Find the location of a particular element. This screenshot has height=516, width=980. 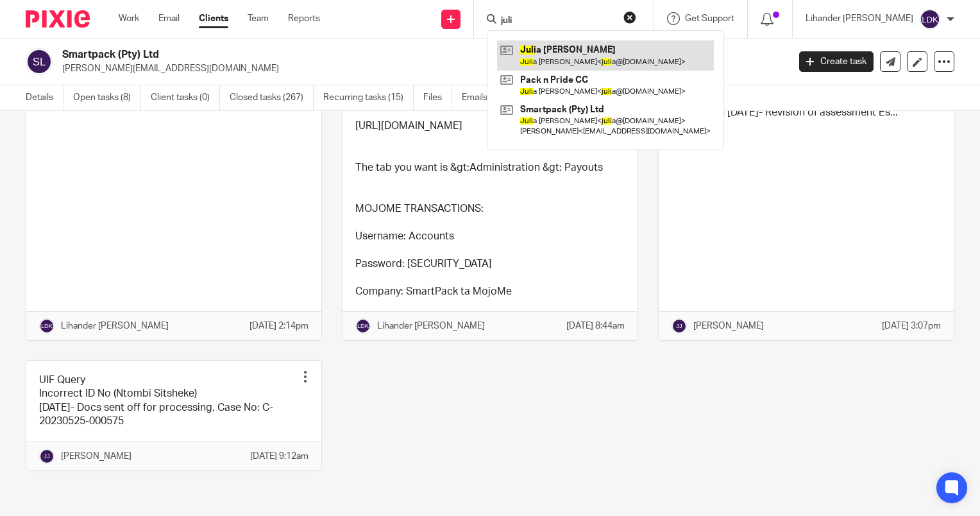

a: Files is located at coordinates (437, 98).